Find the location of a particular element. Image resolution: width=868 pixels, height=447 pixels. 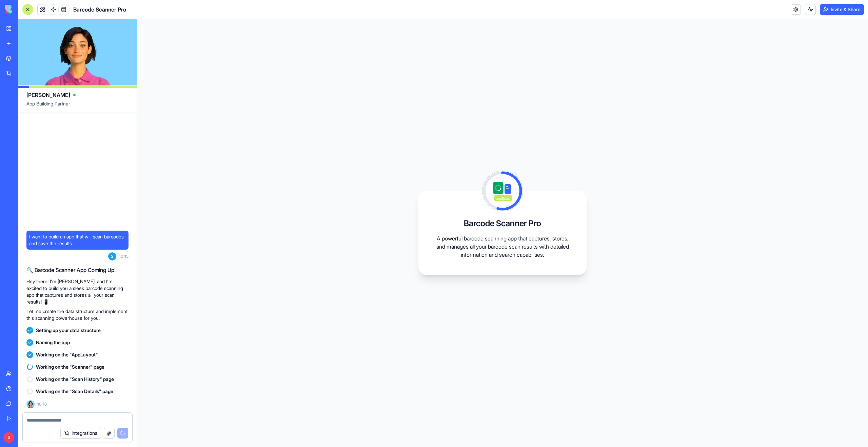

h2: 🔍 Barcode Scanner App Coming Up! is located at coordinates (77, 270).